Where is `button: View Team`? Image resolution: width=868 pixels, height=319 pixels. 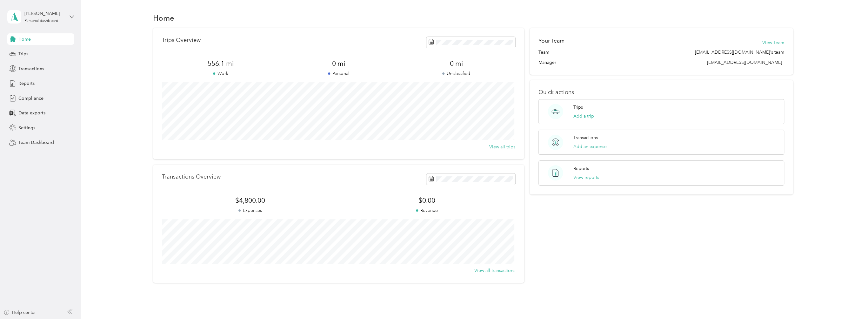
button: View Team is located at coordinates (773, 43).